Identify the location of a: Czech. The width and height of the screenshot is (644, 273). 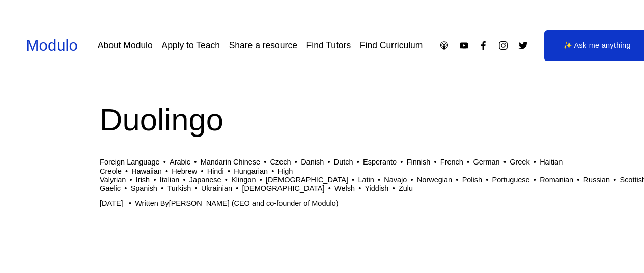
(281, 162).